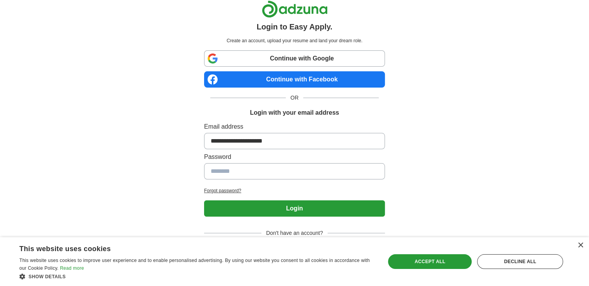 The height and width of the screenshot is (286, 589). What do you see at coordinates (294, 233) in the screenshot?
I see `span: Don't have an account?` at bounding box center [294, 233].